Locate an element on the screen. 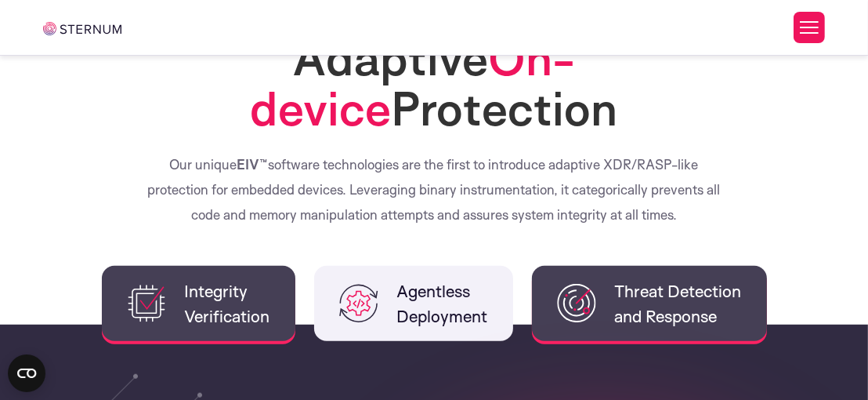 Image resolution: width=868 pixels, height=400 pixels. img: Threat Detection and Response is located at coordinates (577, 303).